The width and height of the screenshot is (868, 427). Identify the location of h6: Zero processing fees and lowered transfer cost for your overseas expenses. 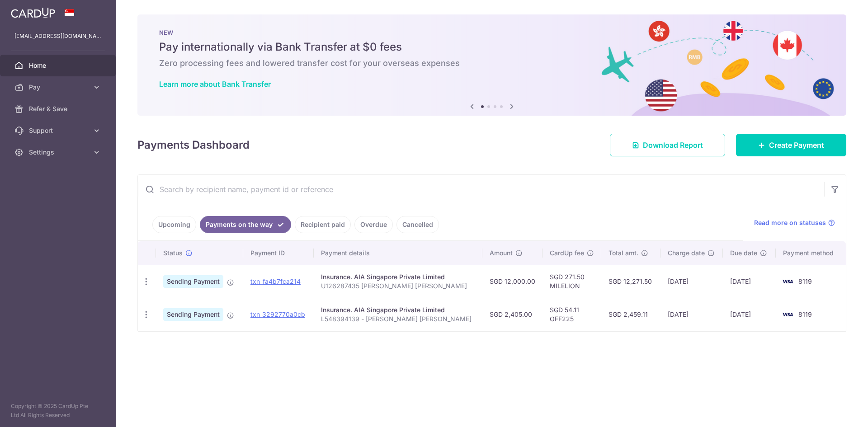
(492, 63).